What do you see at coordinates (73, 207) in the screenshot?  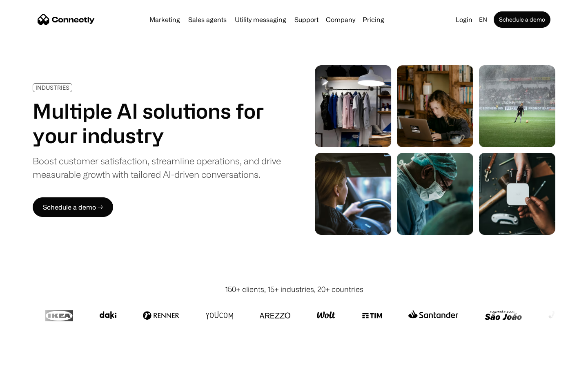 I see `a: Schedule a demo →` at bounding box center [73, 207].